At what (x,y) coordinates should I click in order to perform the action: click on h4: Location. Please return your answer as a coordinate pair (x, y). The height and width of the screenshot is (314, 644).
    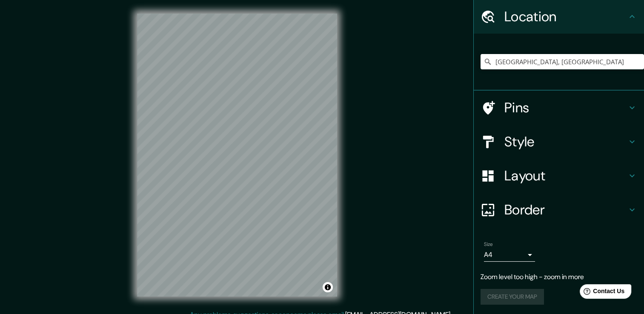
    Looking at the image, I should click on (566, 16).